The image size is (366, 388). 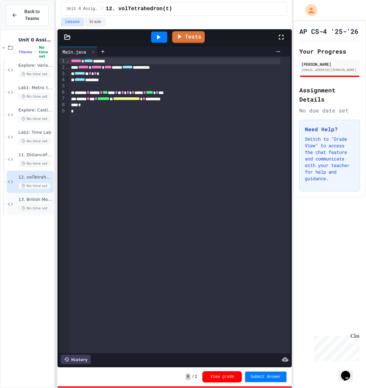 What do you see at coordinates (76, 360) in the screenshot?
I see `div: History` at bounding box center [76, 360].